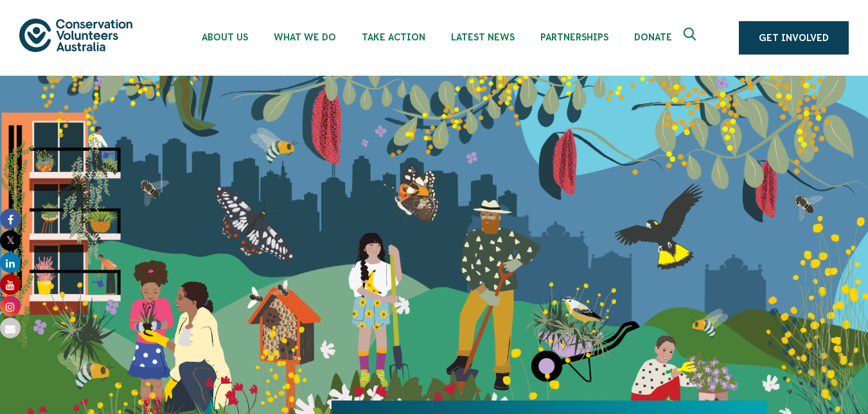 The image size is (868, 414). I want to click on span: Latest News, so click(483, 37).